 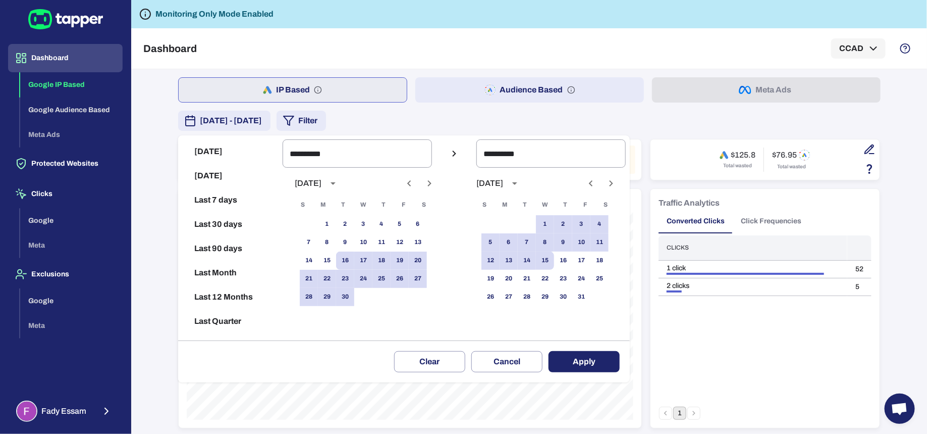 I want to click on button: Clear, so click(x=430, y=361).